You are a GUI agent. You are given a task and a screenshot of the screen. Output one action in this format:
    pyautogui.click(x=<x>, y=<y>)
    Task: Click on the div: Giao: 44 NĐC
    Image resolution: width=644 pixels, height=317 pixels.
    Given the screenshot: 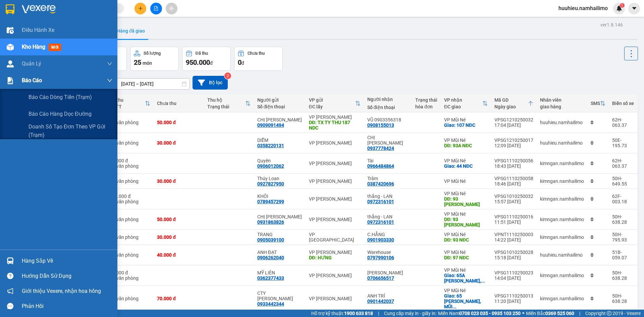 What is the action you would take?
    pyautogui.click(x=466, y=166)
    